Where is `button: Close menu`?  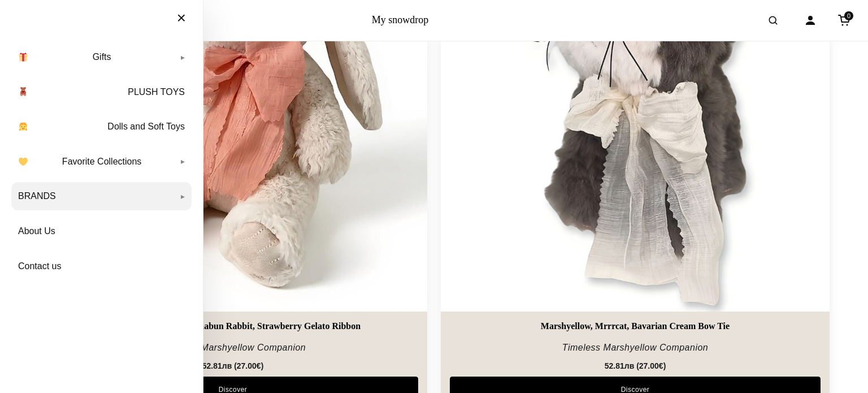 button: Close menu is located at coordinates (181, 18).